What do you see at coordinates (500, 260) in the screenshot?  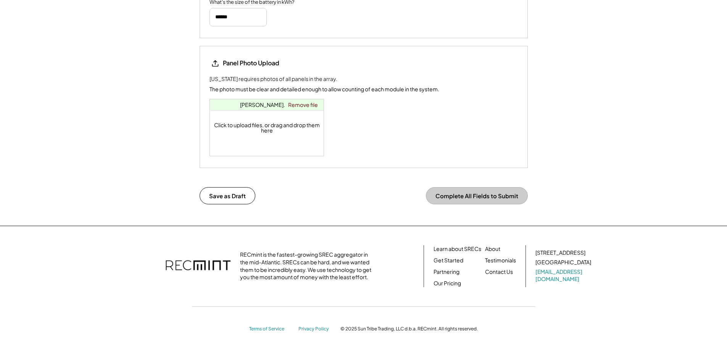 I see `a: Testimonials` at bounding box center [500, 260].